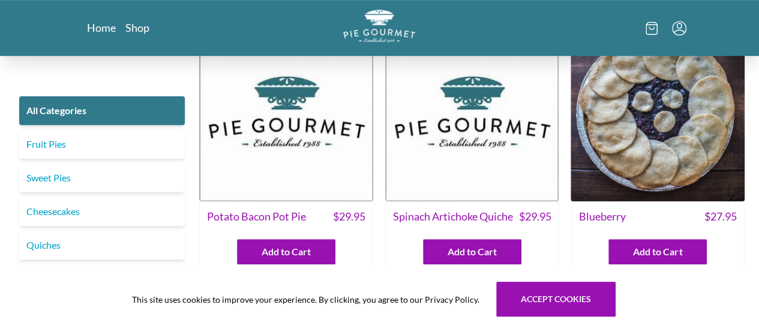  I want to click on span: Spinach Artichoke Quiche, so click(453, 216).